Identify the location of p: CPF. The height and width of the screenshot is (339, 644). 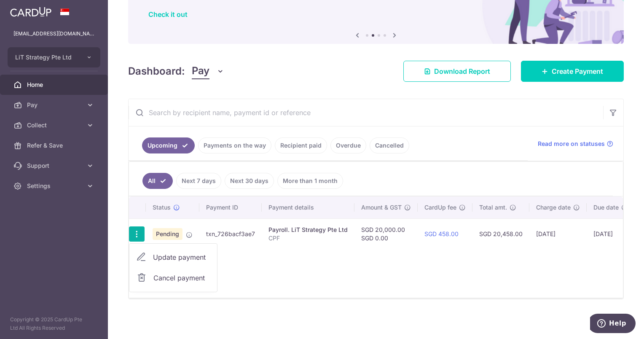
(308, 238).